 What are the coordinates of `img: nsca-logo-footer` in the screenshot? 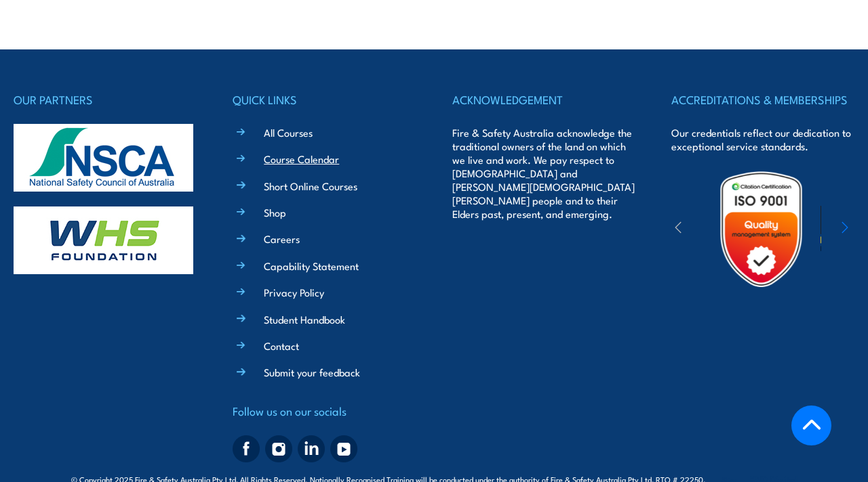 It's located at (103, 157).